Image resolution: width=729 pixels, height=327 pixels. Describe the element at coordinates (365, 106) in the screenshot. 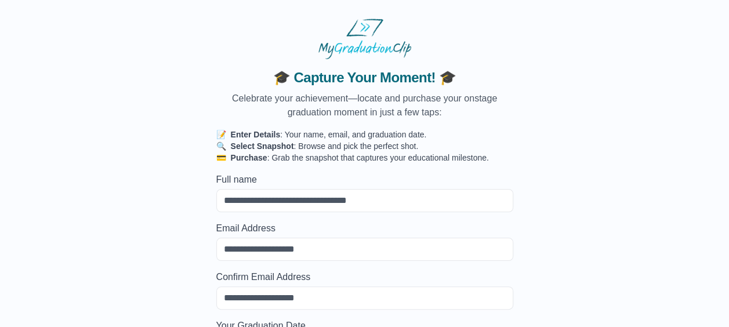

I see `p: Celebrate your achievement—locate and purchase your onstage graduation moment in just a few taps:` at that location.